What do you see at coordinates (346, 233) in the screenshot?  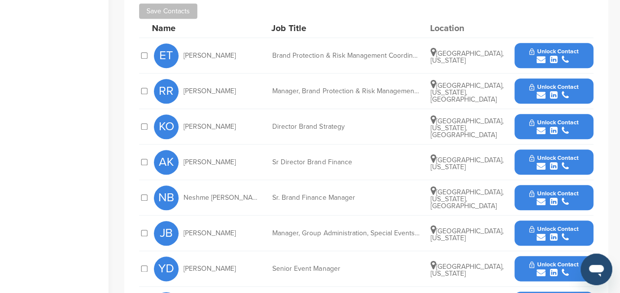 I see `div: Manager, Group Administration, Special Events and Meetings & Incentives` at bounding box center [346, 233].